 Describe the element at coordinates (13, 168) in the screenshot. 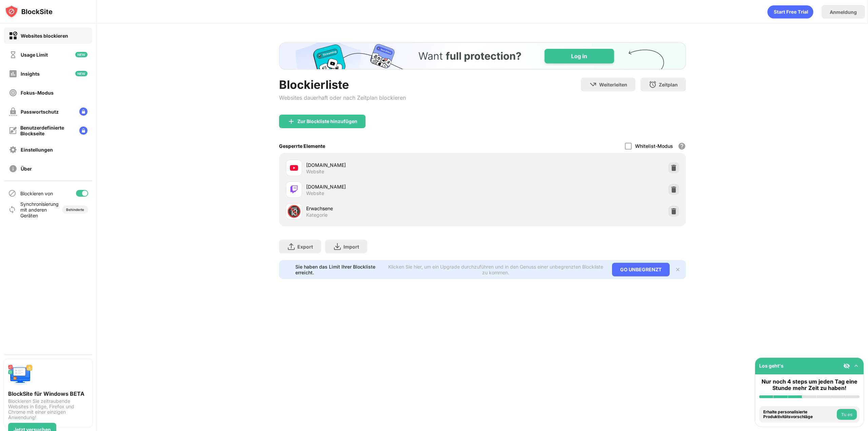

I see `img: about-off.svg` at that location.